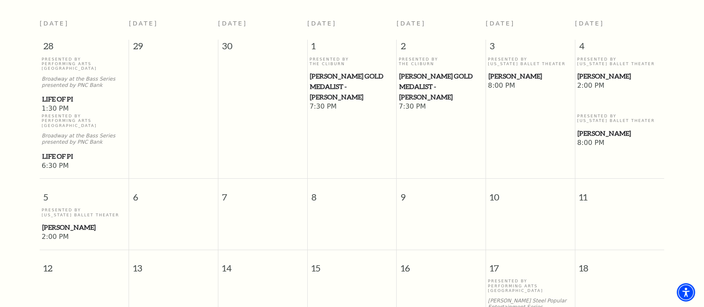  I want to click on div: Accessibility Menu, so click(686, 292).